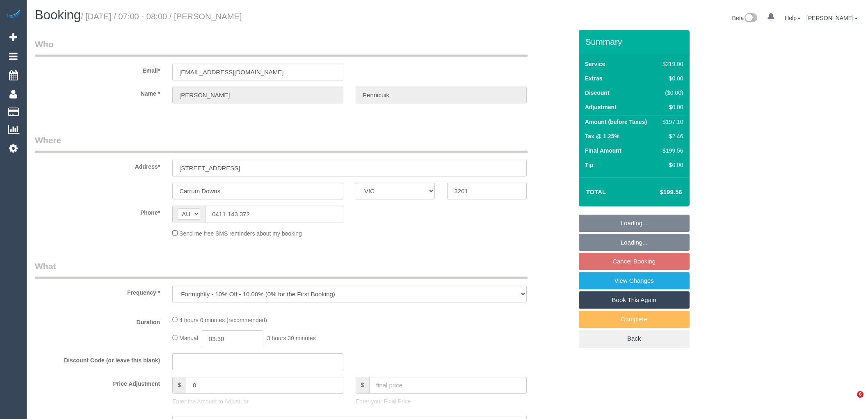 The height and width of the screenshot is (419, 868). I want to click on div: $219.00, so click(671, 64).